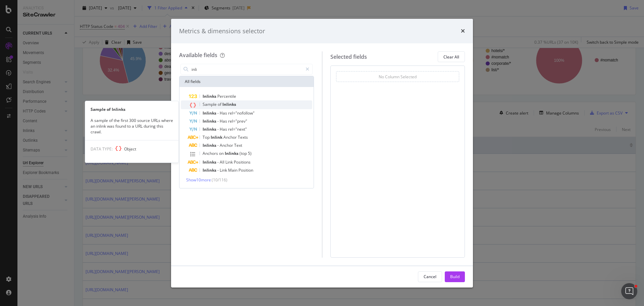 This screenshot has height=306, width=644. I want to click on div: Clear All, so click(451, 57).